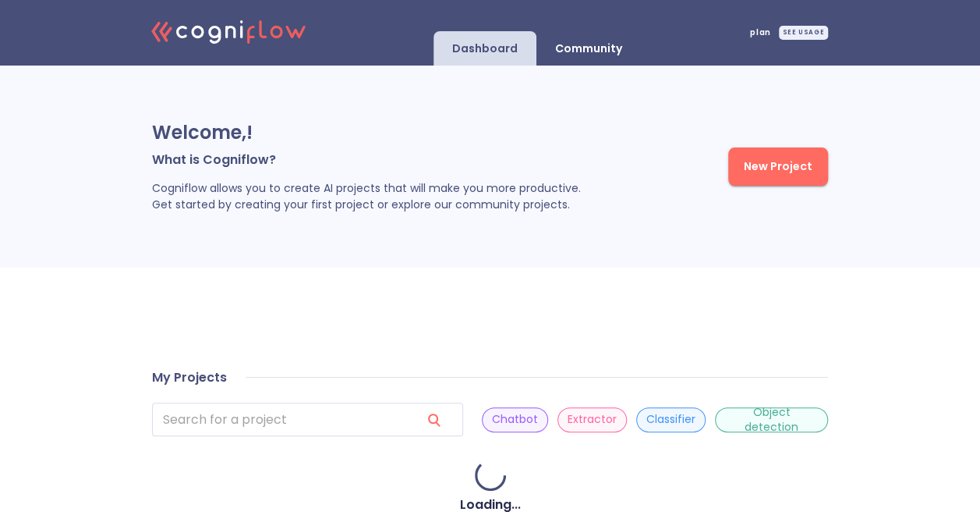  Describe the element at coordinates (592, 419) in the screenshot. I see `p: Extractor` at that location.